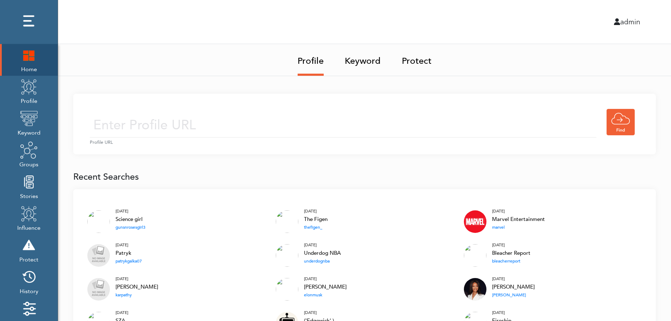 This screenshot has width=671, height=321. I want to click on small: Profile URL, so click(364, 142).